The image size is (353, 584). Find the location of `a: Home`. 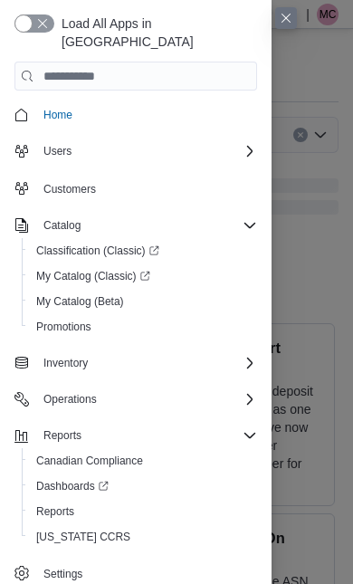

a: Home is located at coordinates (58, 115).